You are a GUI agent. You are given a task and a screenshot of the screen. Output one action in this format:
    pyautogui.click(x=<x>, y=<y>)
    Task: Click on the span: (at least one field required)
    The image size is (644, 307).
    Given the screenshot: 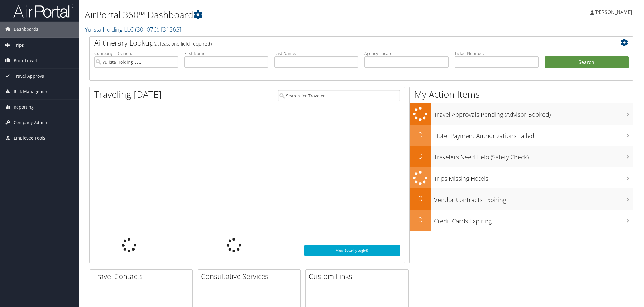 What is the action you would take?
    pyautogui.click(x=182, y=43)
    